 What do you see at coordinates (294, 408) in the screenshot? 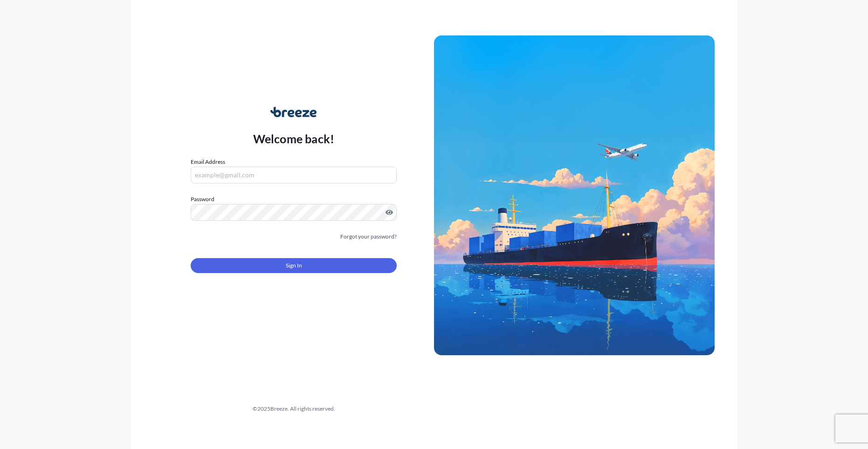
I see `div: © 2025 Breeze. All rights reserved.` at bounding box center [294, 408].